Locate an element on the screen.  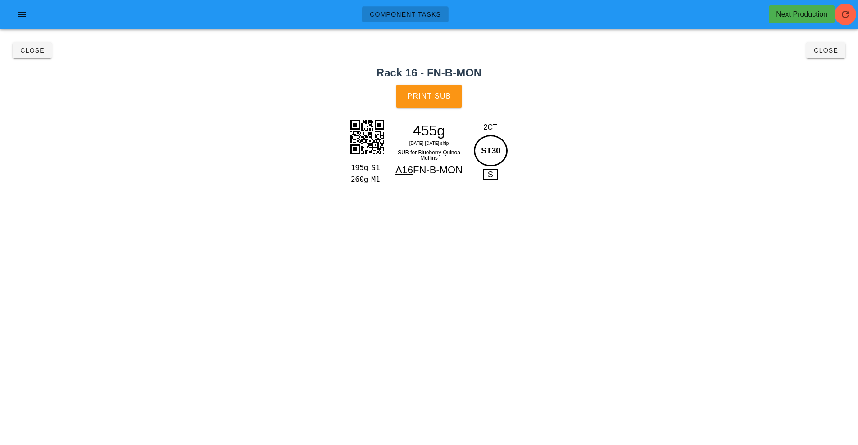
span: FN-B-MON is located at coordinates (438, 170).